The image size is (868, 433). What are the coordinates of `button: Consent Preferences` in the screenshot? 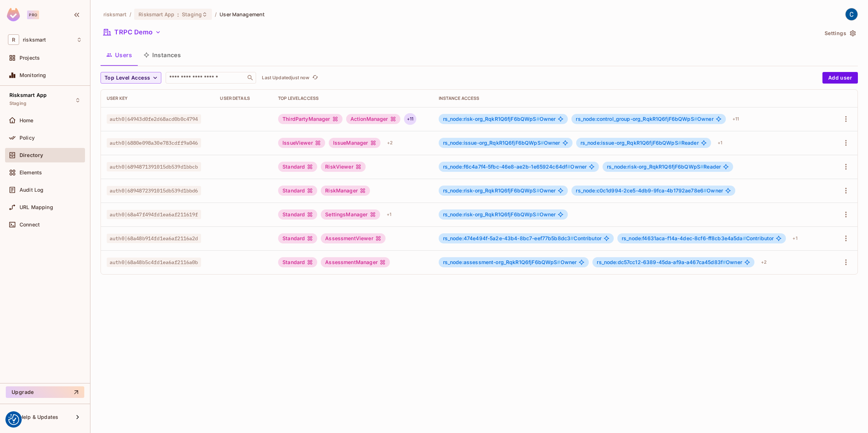 It's located at (14, 420).